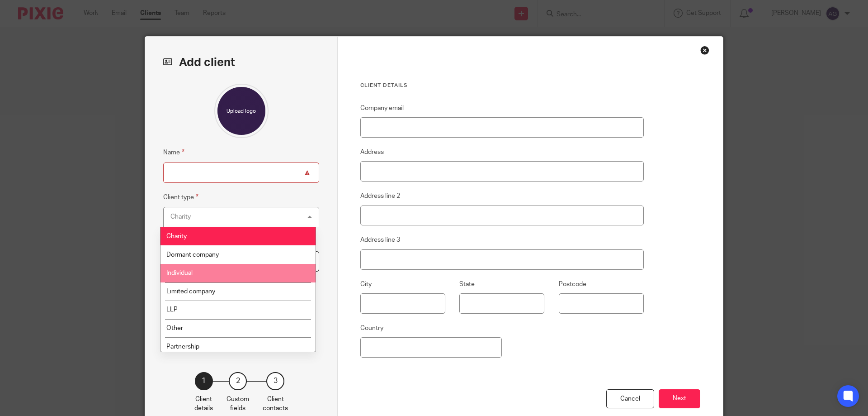 The width and height of the screenshot is (868, 416). What do you see at coordinates (276, 404) in the screenshot?
I see `p: Client contacts` at bounding box center [276, 404].